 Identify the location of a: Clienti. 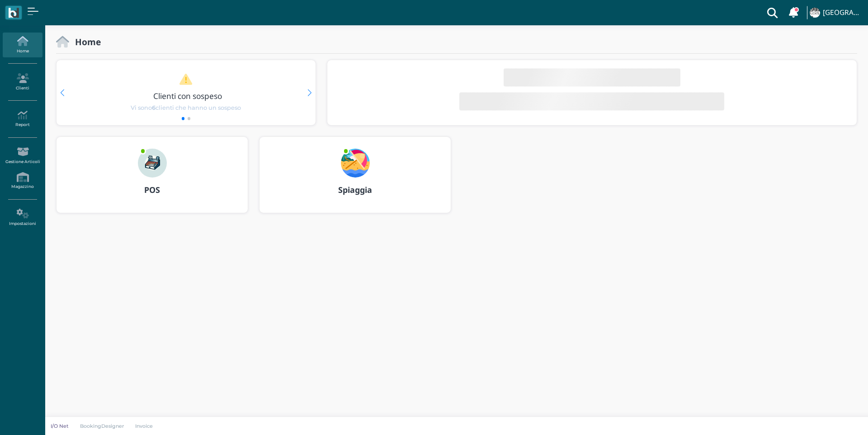
(22, 82).